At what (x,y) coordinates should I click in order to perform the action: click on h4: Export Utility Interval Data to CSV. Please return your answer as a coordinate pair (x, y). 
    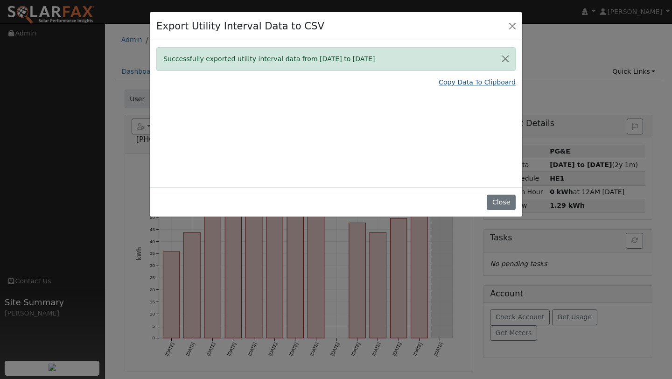
    Looking at the image, I should click on (240, 26).